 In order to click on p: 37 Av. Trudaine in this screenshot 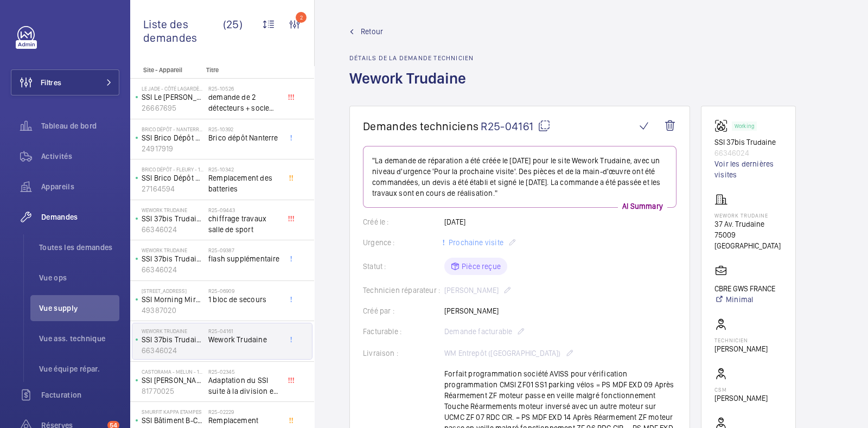, I will do `click(748, 224)`.